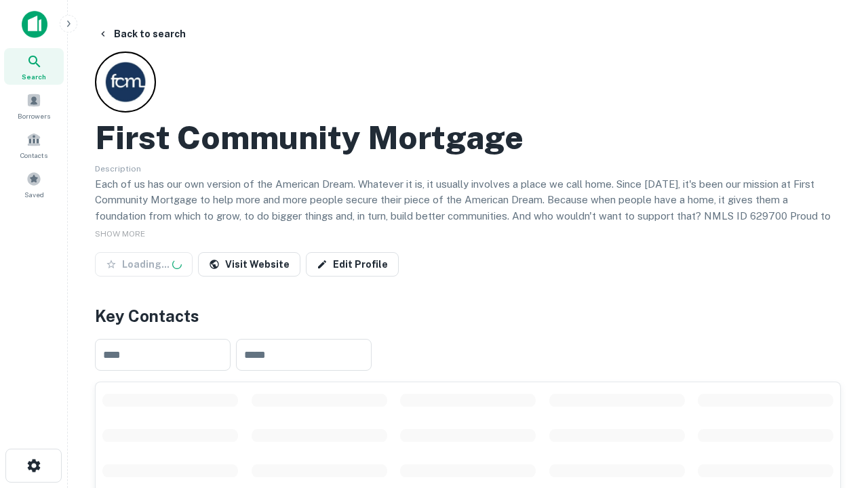 The height and width of the screenshot is (488, 868). What do you see at coordinates (34, 106) in the screenshot?
I see `div: Borrowers` at bounding box center [34, 106].